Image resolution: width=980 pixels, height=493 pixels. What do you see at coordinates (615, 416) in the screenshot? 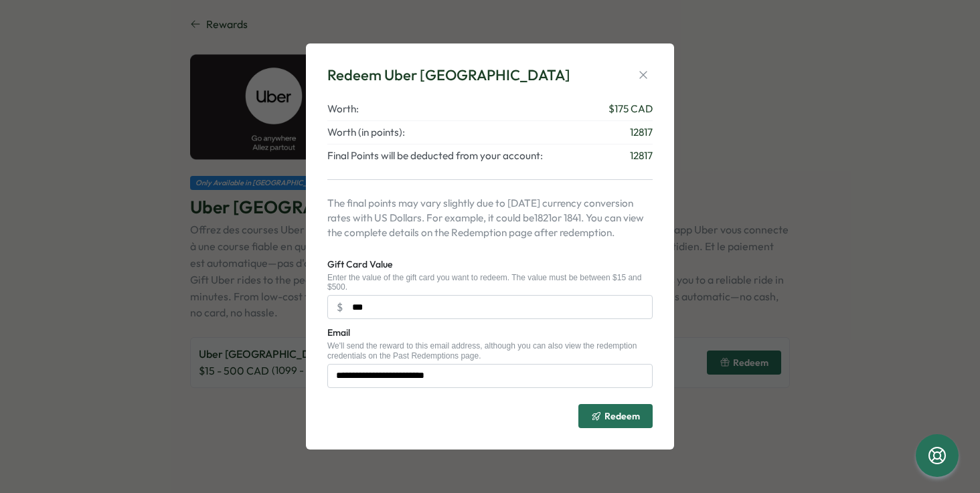
I see `button: Redeem` at bounding box center [615, 416].